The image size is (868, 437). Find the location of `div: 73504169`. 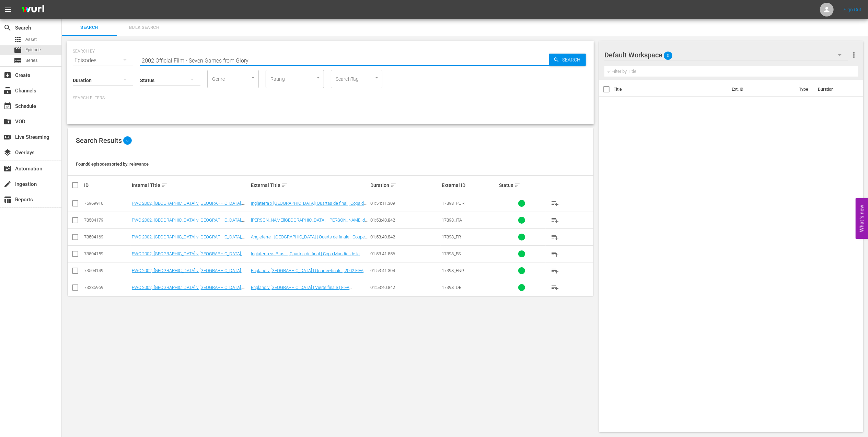

div: 73504169 is located at coordinates (107, 237).